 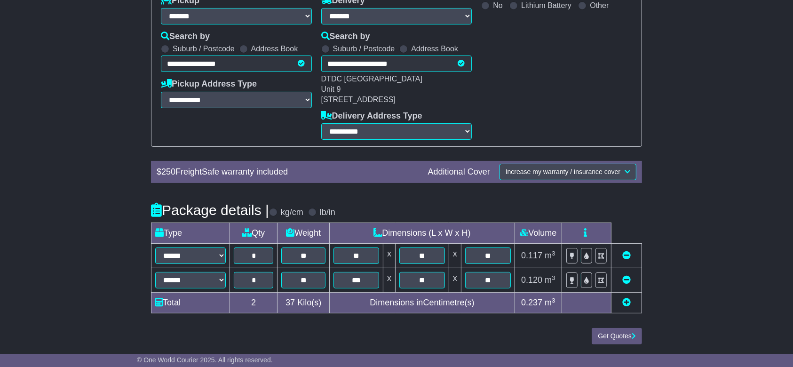 What do you see at coordinates (287, 172) in the screenshot?
I see `div: $ FreightSafe warranty included` at bounding box center [287, 172].